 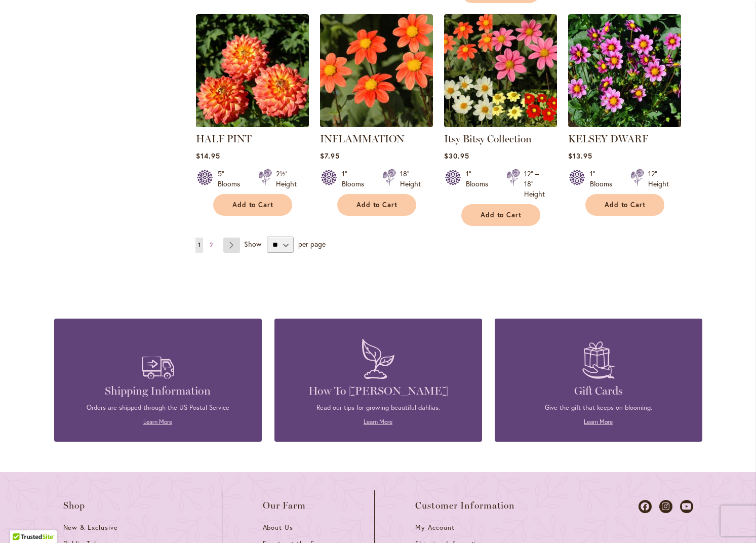 I want to click on span: New & Exclusive, so click(x=90, y=527).